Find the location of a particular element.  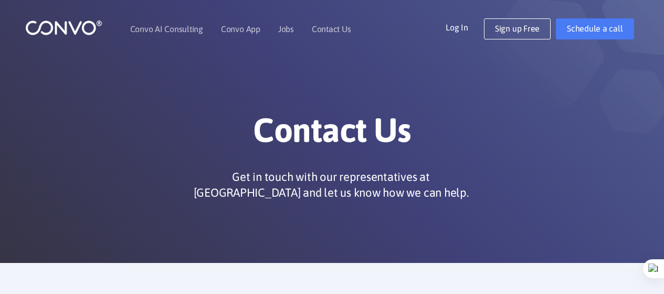

a: Contact Us is located at coordinates (331, 29).